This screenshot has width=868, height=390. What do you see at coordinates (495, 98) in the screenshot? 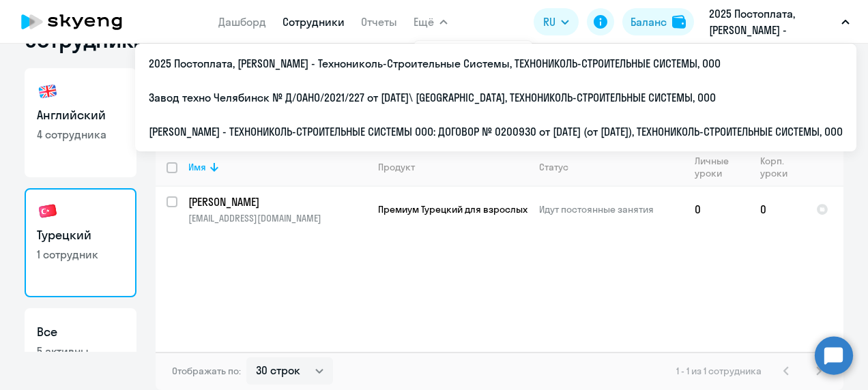
I see `ul: Ещё` at bounding box center [495, 98].